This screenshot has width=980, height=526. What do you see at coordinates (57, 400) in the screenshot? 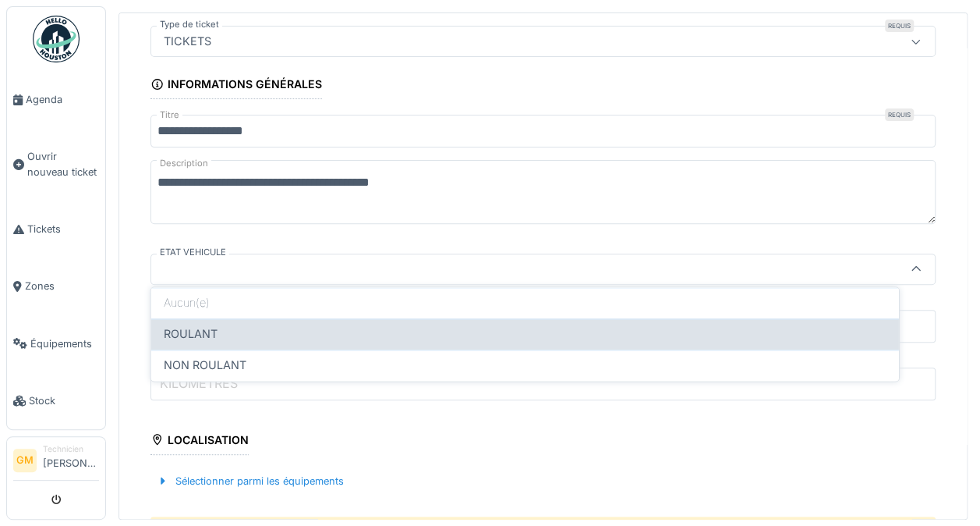
I see `a: Stock` at bounding box center [57, 400].